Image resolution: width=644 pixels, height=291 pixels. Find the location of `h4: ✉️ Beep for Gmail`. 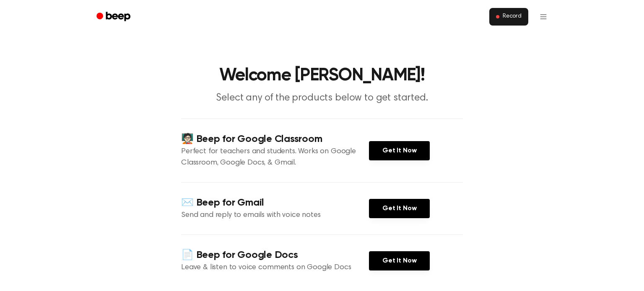

h4: ✉️ Beep for Gmail is located at coordinates (274, 203).